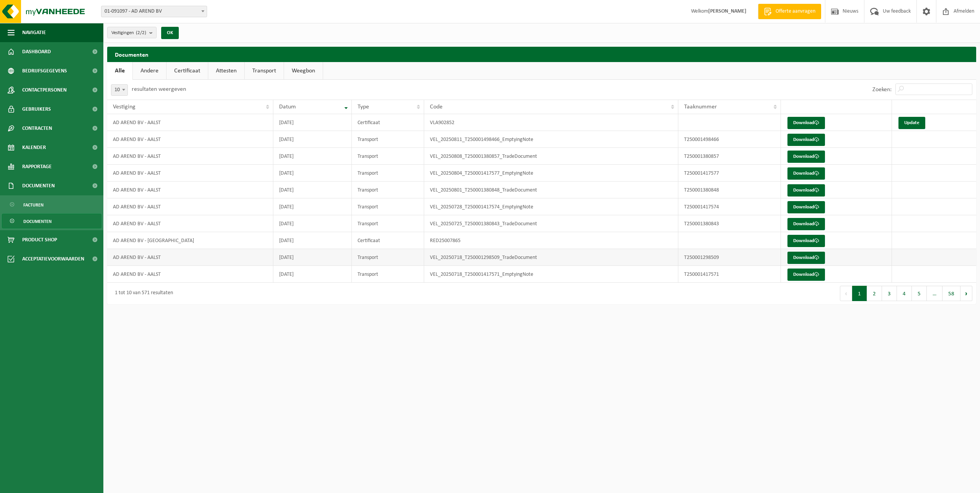 This screenshot has width=980, height=493. Describe the element at coordinates (730, 224) in the screenshot. I see `td: T250001380843` at that location.